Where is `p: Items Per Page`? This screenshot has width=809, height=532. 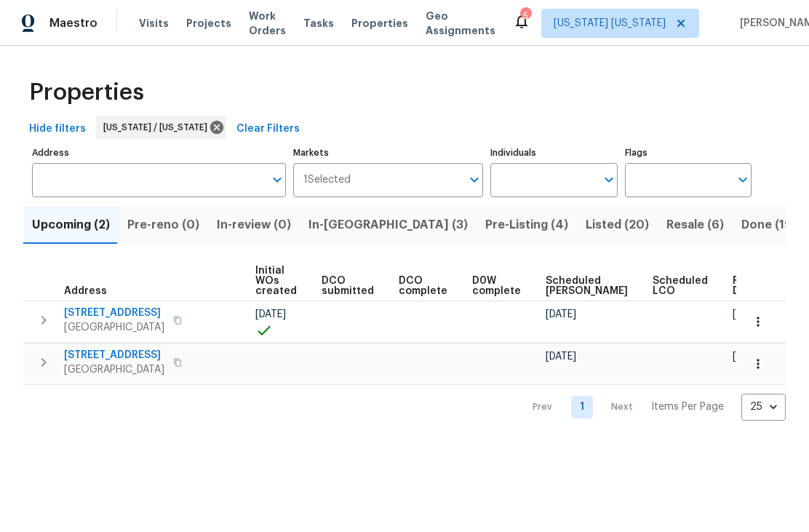 p: Items Per Page is located at coordinates (687, 407).